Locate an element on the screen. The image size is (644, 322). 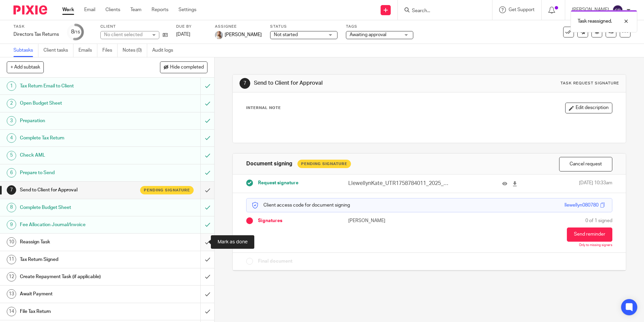
h1: Open Budget Sheet is located at coordinates (78, 104).